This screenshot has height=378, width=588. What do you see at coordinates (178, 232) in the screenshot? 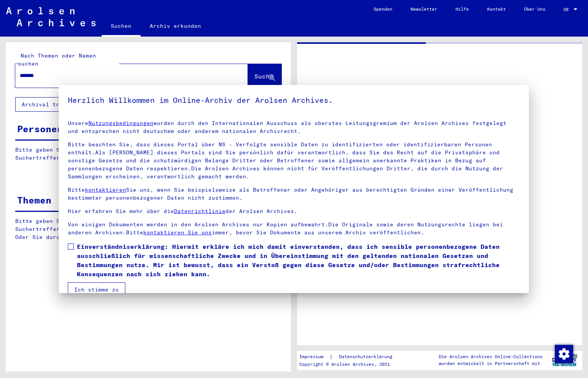
I see `a: kontaktieren Sie uns` at bounding box center [178, 232].